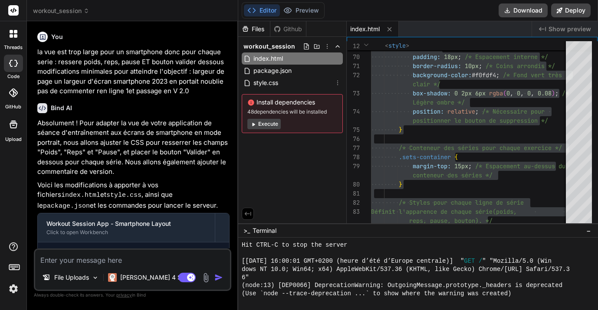 The height and width of the screenshot is (310, 598). What do you see at coordinates (126, 228) in the screenshot?
I see `button: Workout Session App - Smartphone LayoutClick to open Workbench` at bounding box center [126, 228].